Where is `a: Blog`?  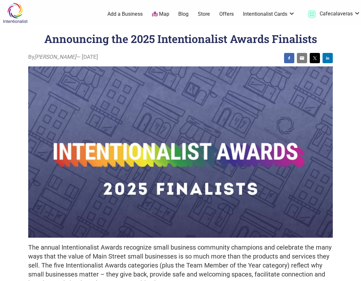
a: Blog is located at coordinates (183, 14).